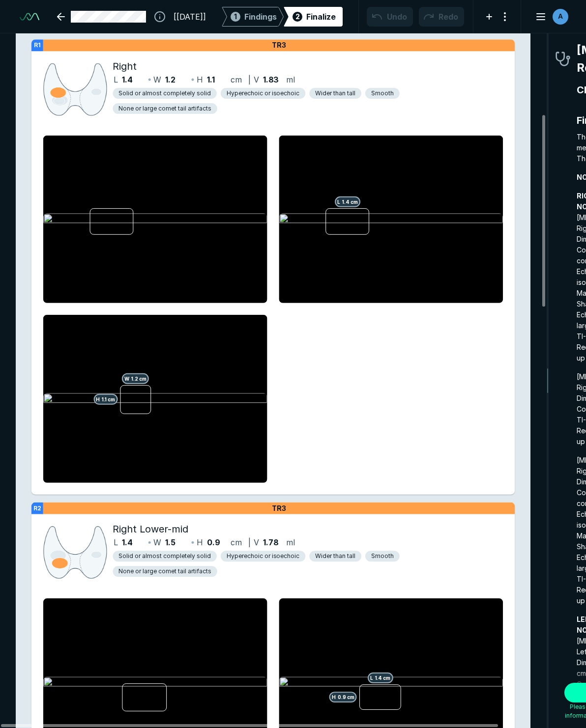 The image size is (586, 728). Describe the element at coordinates (253, 17) in the screenshot. I see `div: 1Findings` at that location.